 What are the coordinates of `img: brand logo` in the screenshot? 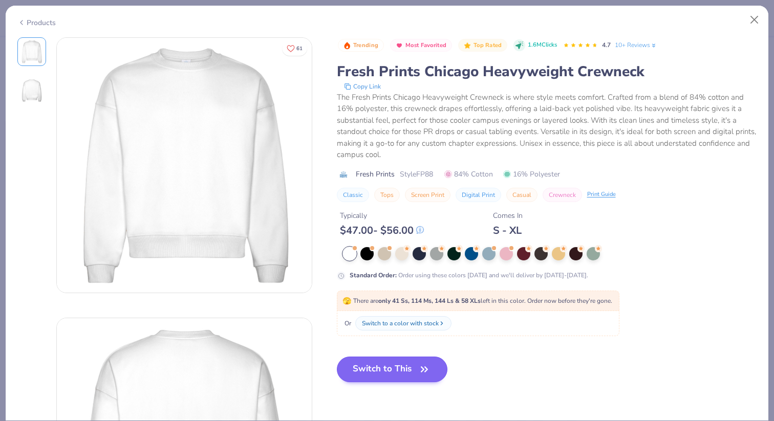 It's located at (344, 175).